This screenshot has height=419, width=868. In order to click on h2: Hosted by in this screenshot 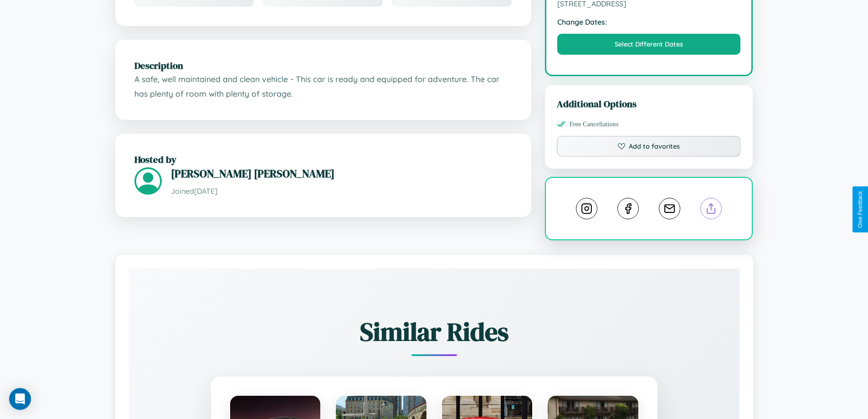, I will do `click(323, 159)`.